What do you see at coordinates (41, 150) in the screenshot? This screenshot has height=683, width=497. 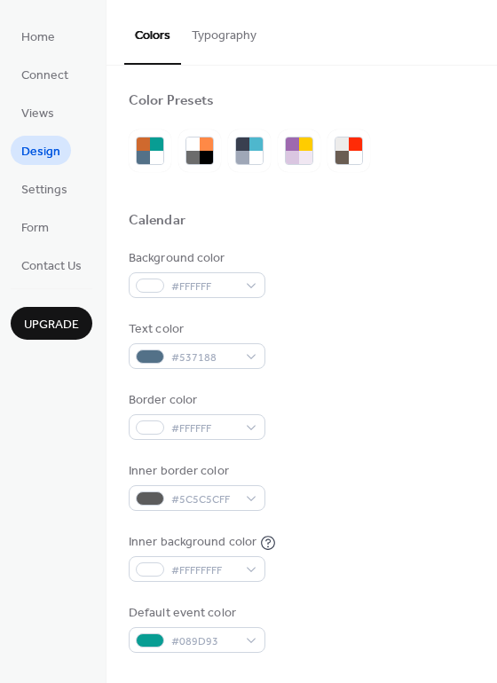 I see `a: Design` at bounding box center [41, 150].